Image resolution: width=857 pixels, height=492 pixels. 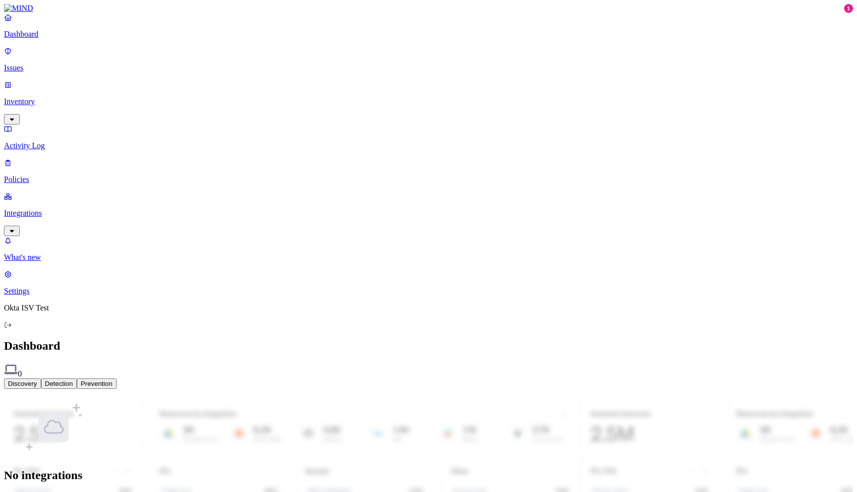 What do you see at coordinates (428, 102) in the screenshot?
I see `p: Inventory` at bounding box center [428, 102].